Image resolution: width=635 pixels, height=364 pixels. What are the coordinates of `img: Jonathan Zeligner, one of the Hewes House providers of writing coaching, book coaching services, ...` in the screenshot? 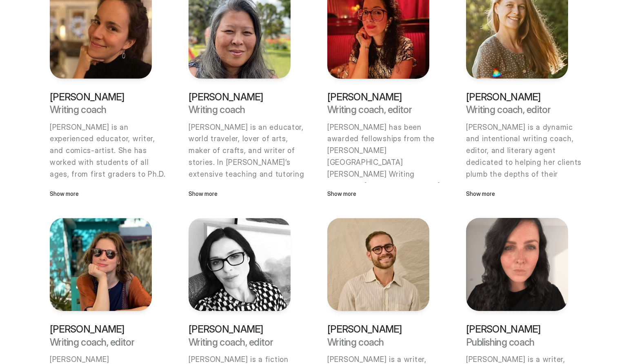 It's located at (378, 265).